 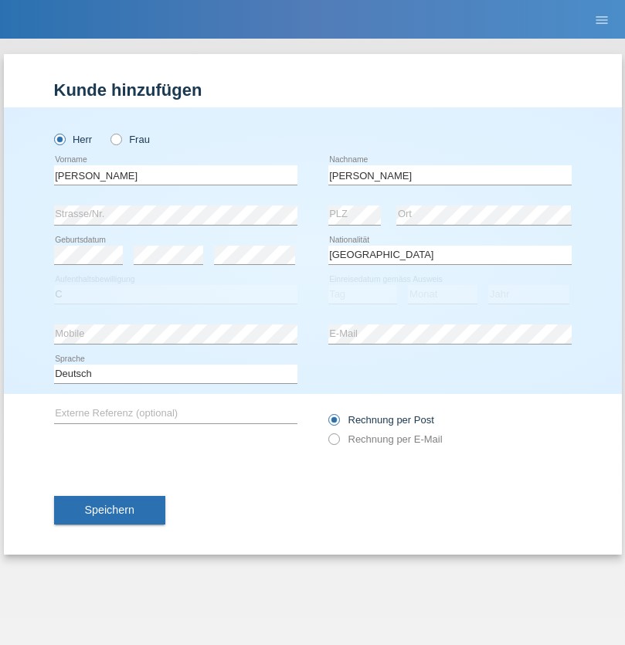 I want to click on label: Rechnung per Post, so click(x=381, y=420).